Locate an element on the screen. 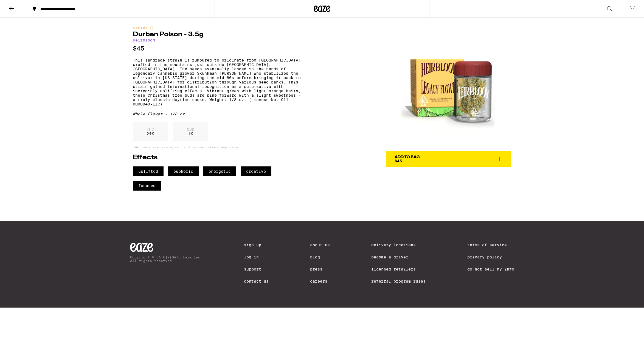  span: energetic is located at coordinates (219, 171).